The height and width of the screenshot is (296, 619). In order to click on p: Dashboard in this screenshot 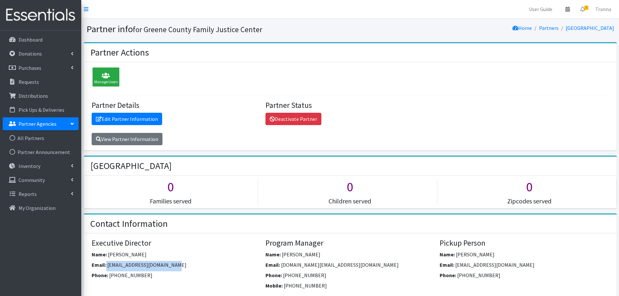, I will do `click(31, 40)`.